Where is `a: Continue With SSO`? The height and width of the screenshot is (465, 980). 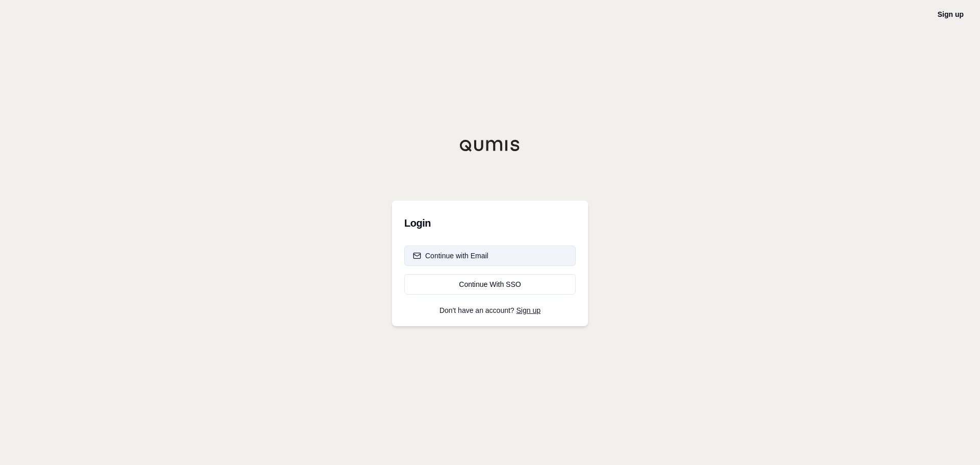 a: Continue With SSO is located at coordinates (490, 284).